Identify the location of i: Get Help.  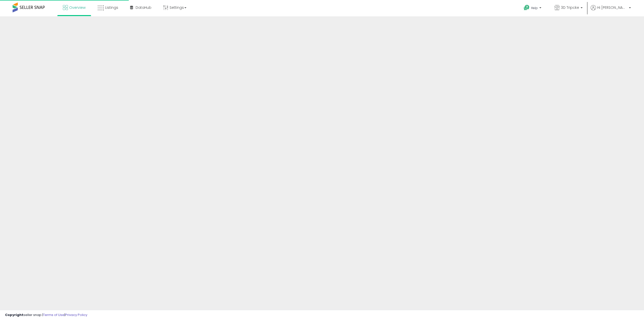
(527, 7).